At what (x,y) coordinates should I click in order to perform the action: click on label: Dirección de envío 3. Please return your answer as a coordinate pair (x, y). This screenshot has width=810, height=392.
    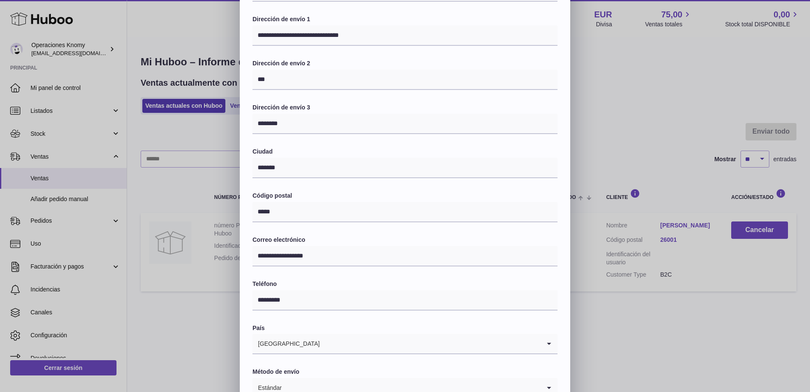
    Looking at the image, I should click on (405, 107).